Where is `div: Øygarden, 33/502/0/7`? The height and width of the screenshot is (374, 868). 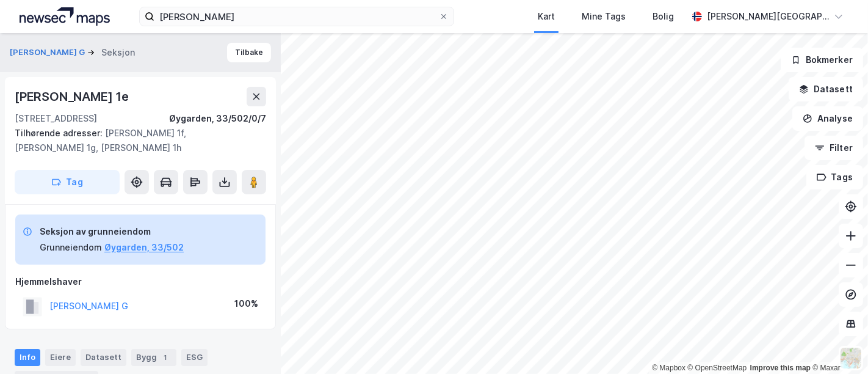 div: Øygarden, 33/502/0/7 is located at coordinates (217, 118).